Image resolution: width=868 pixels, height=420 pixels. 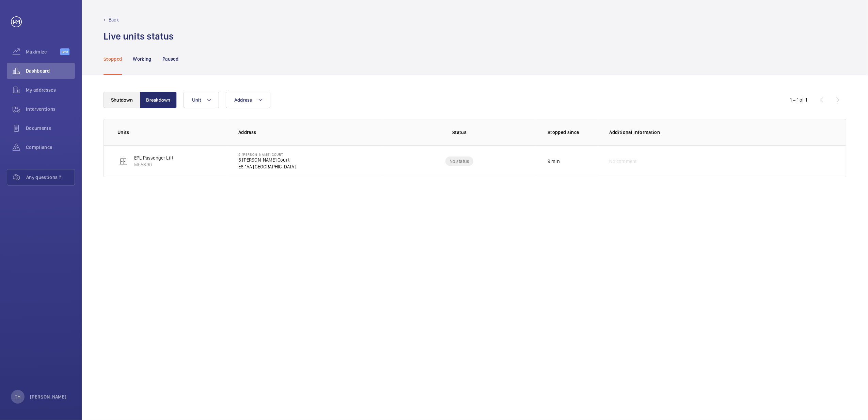 I want to click on span: Compliance, so click(x=50, y=147).